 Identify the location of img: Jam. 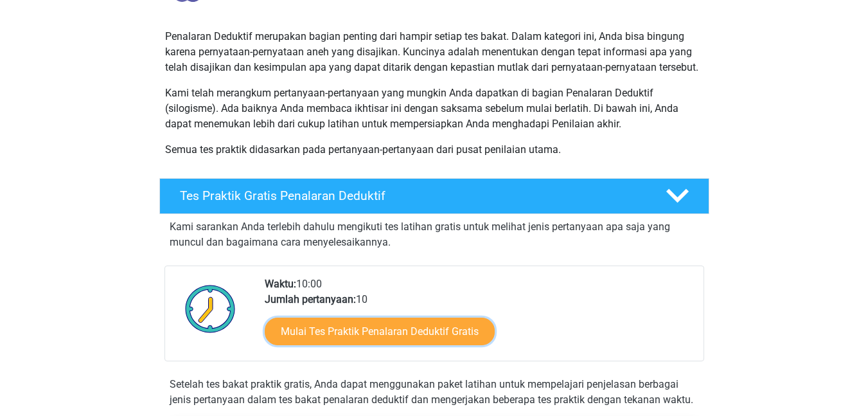
(210, 308).